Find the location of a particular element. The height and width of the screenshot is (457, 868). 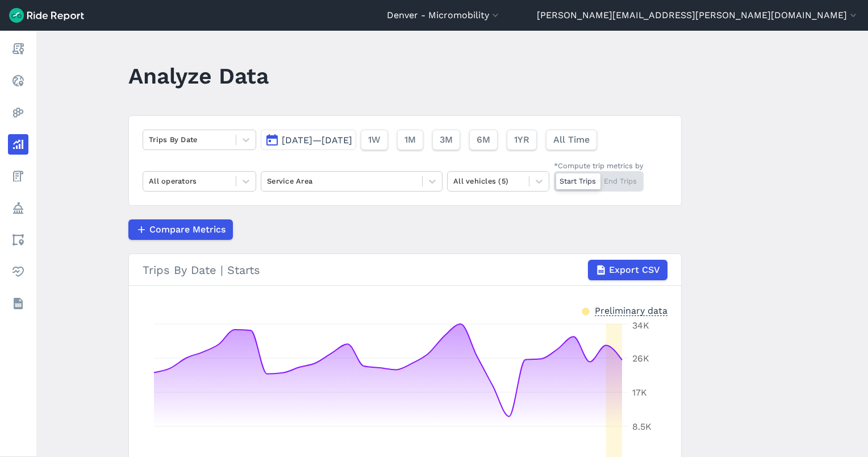

div: Preliminary data is located at coordinates (631, 310).